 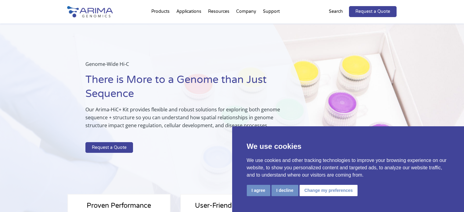 I want to click on button: Change my preferences, so click(x=328, y=190).